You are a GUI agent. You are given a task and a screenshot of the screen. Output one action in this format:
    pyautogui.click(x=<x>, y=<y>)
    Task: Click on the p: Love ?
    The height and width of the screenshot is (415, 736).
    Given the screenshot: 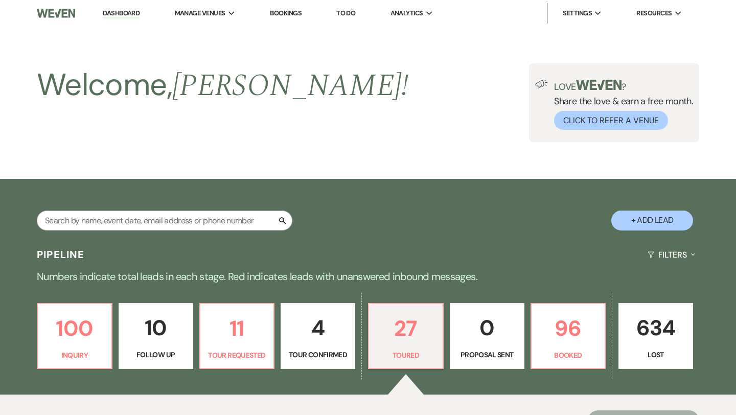 What is the action you would take?
    pyautogui.click(x=623, y=85)
    